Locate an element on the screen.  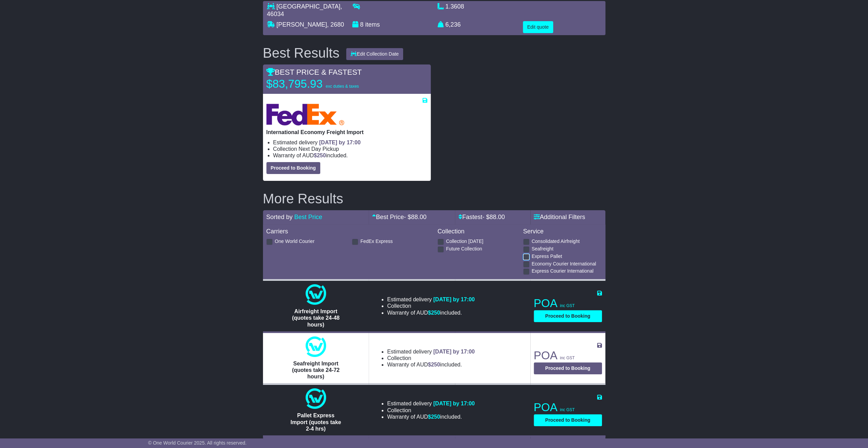
span: items is located at coordinates (373, 25).